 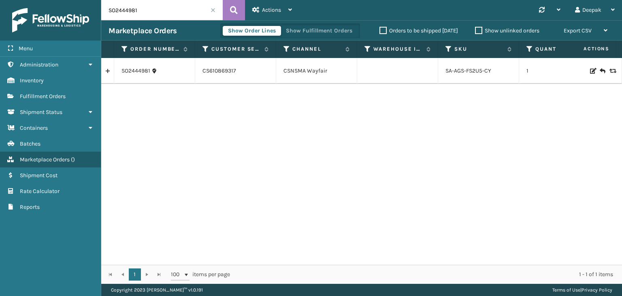 What do you see at coordinates (236, 49) in the screenshot?
I see `label: Customer Service Order Number` at bounding box center [236, 49].